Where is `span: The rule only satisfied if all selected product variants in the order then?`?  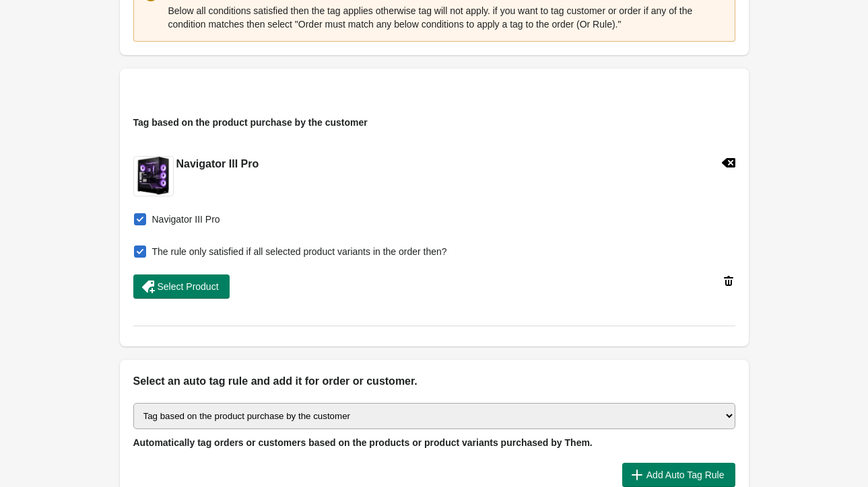 span: The rule only satisfied if all selected product variants in the order then? is located at coordinates (300, 252).